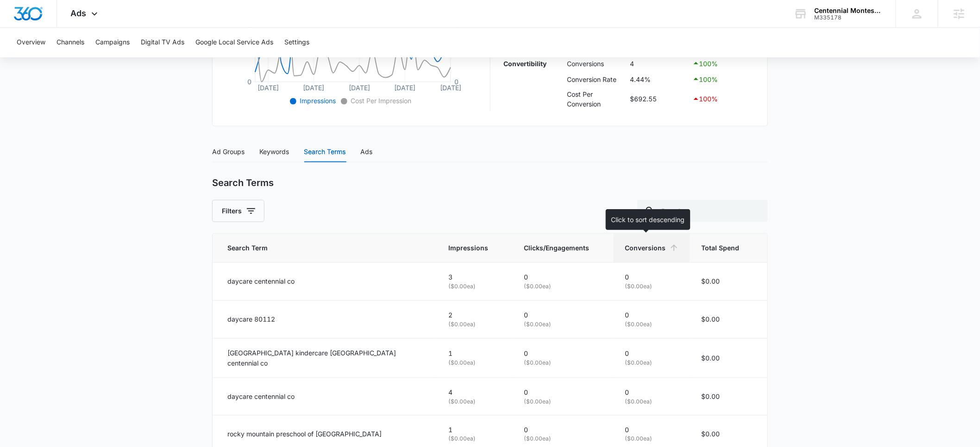 The image size is (980, 447). Describe the element at coordinates (702, 211) in the screenshot. I see `input: Search` at that location.